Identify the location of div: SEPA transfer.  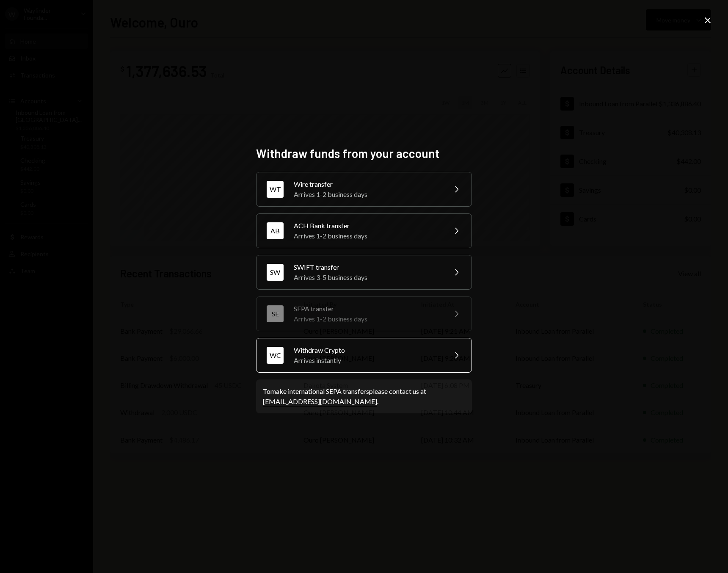
(367, 309).